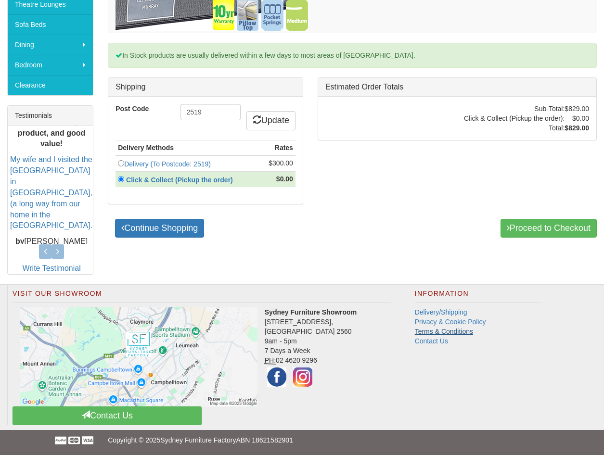 This screenshot has height=455, width=604. What do you see at coordinates (514, 128) in the screenshot?
I see `td: Total:` at bounding box center [514, 128].